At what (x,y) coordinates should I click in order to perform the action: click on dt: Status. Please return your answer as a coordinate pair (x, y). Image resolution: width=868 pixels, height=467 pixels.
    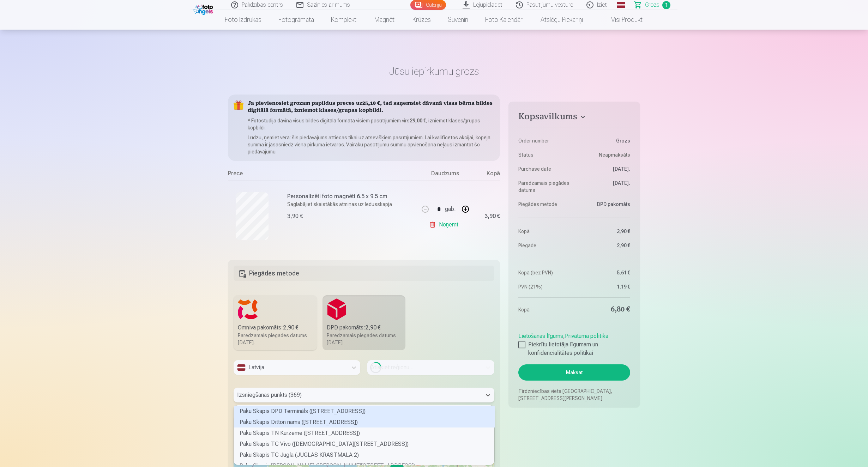
    Looking at the image, I should click on (544, 155).